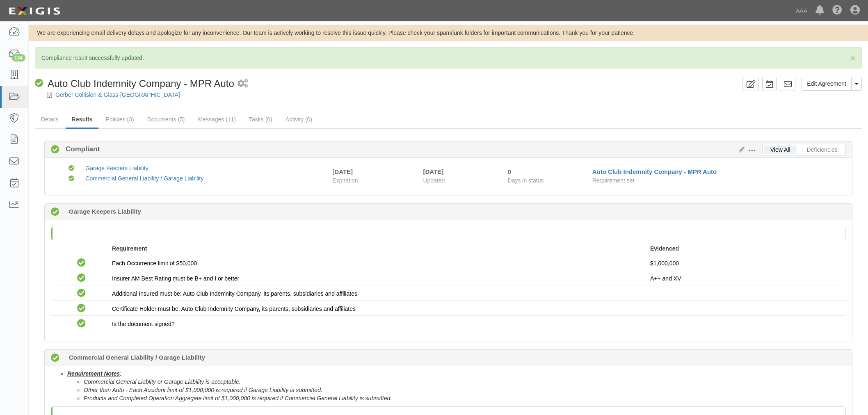  Describe the element at coordinates (375, 180) in the screenshot. I see `span: Expiration` at that location.